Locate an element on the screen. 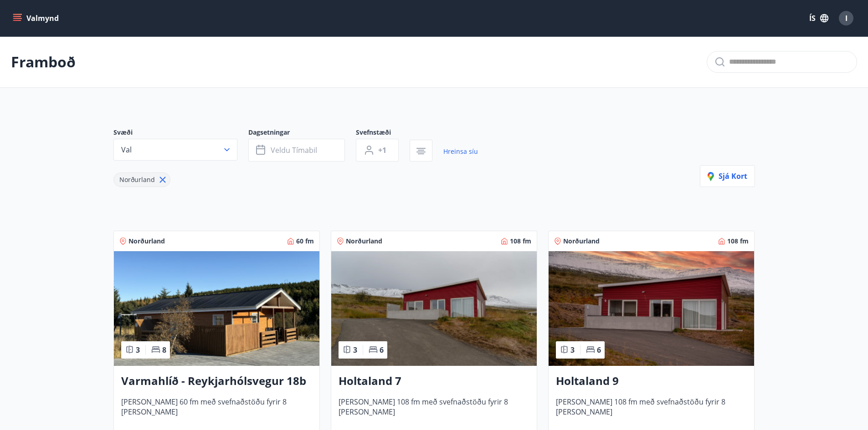 The width and height of the screenshot is (868, 430). span: Svefnstæði is located at coordinates (383, 134).